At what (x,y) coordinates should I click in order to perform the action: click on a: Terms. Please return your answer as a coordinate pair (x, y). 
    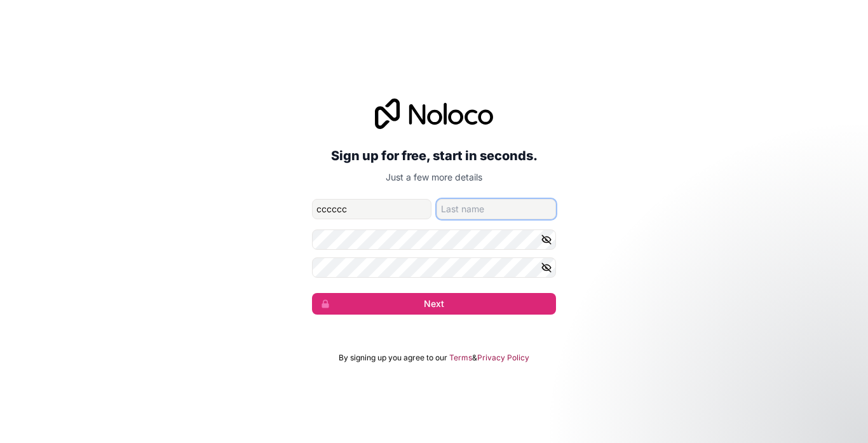
    Looking at the image, I should click on (460, 357).